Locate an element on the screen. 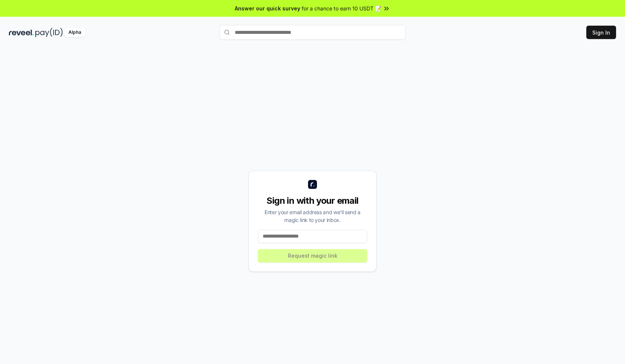 Image resolution: width=625 pixels, height=364 pixels. img: logo_small is located at coordinates (312, 185).